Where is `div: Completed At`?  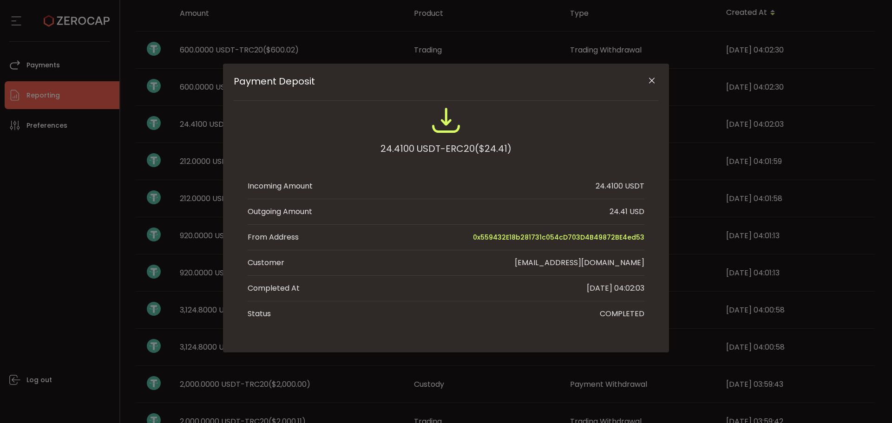 div: Completed At is located at coordinates (274, 288).